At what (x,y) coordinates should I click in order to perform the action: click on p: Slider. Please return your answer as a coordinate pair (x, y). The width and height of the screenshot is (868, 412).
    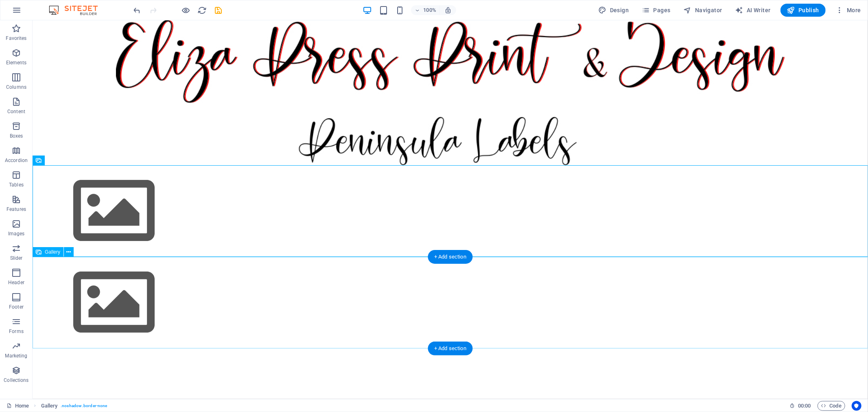
    Looking at the image, I should click on (16, 258).